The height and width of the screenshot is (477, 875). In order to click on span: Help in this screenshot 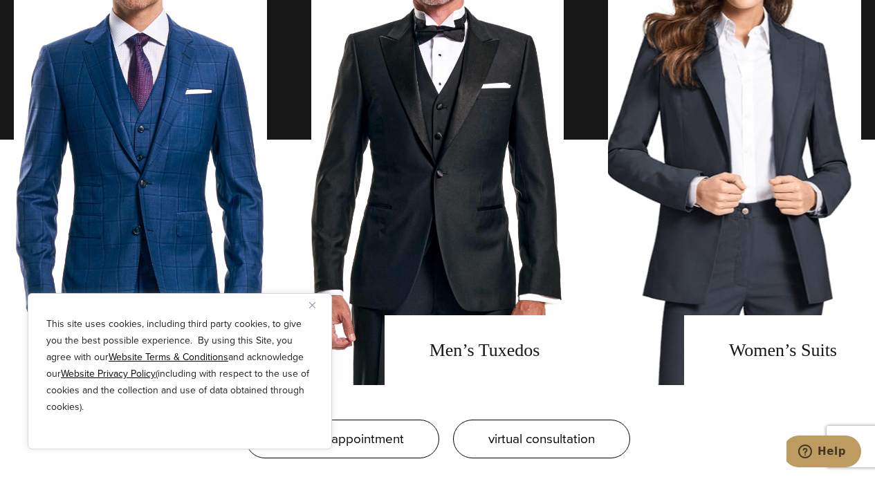, I will do `click(45, 16)`.